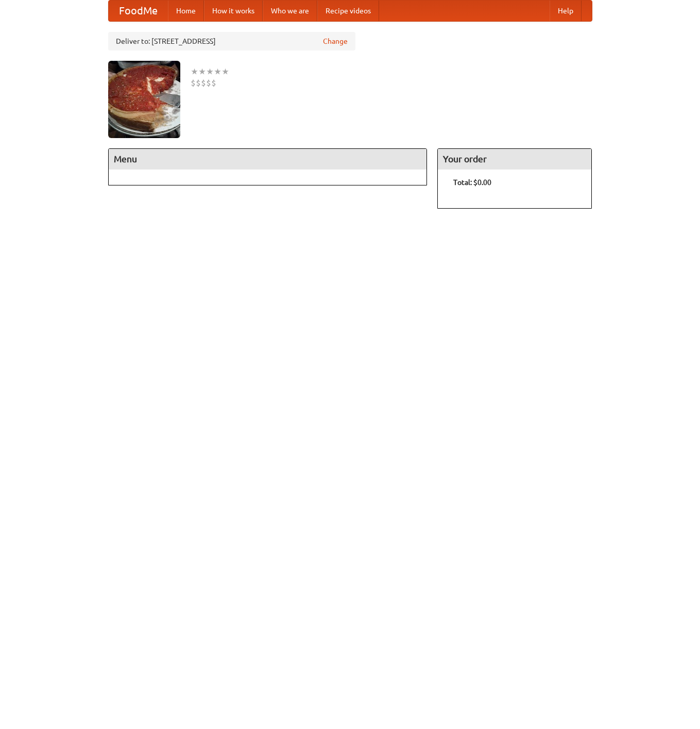 This screenshot has height=729, width=700. What do you see at coordinates (145, 100) in the screenshot?
I see `img: angular.jpg` at bounding box center [145, 100].